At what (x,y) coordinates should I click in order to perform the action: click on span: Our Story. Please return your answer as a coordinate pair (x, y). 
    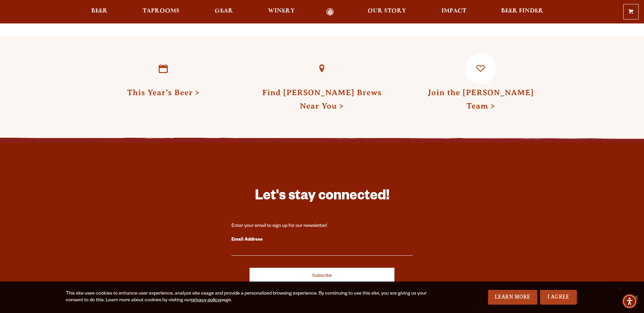
    Looking at the image, I should click on (387, 11).